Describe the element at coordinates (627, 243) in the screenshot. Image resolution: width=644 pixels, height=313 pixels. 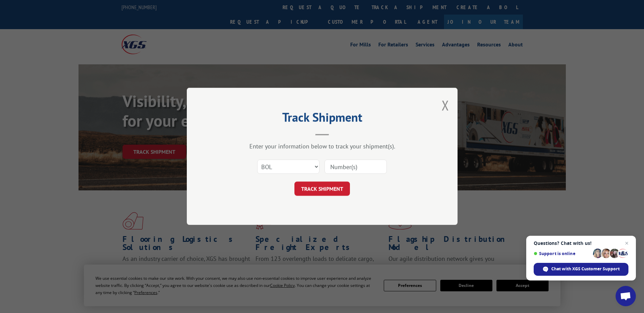
I see `span: Close chat` at that location.